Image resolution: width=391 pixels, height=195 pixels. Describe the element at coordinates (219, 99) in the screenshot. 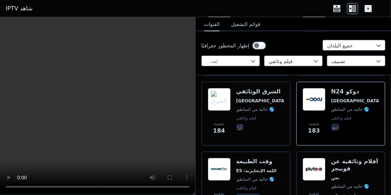

I see `img: الشرق الوثائقي` at that location.